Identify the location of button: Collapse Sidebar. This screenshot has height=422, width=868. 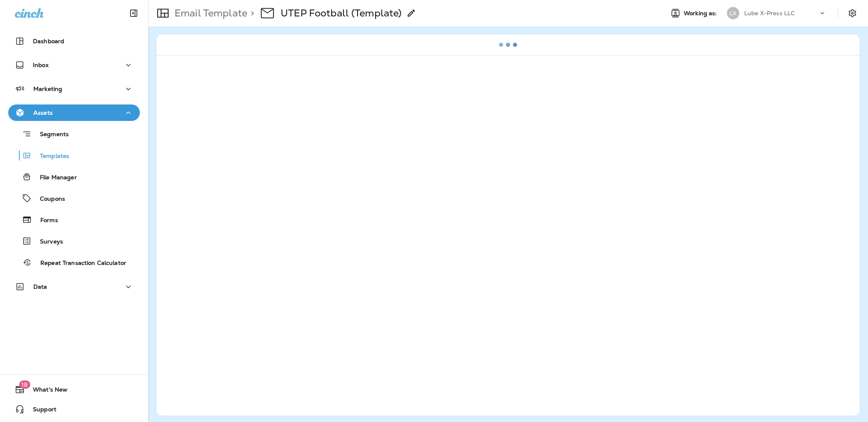
(134, 13).